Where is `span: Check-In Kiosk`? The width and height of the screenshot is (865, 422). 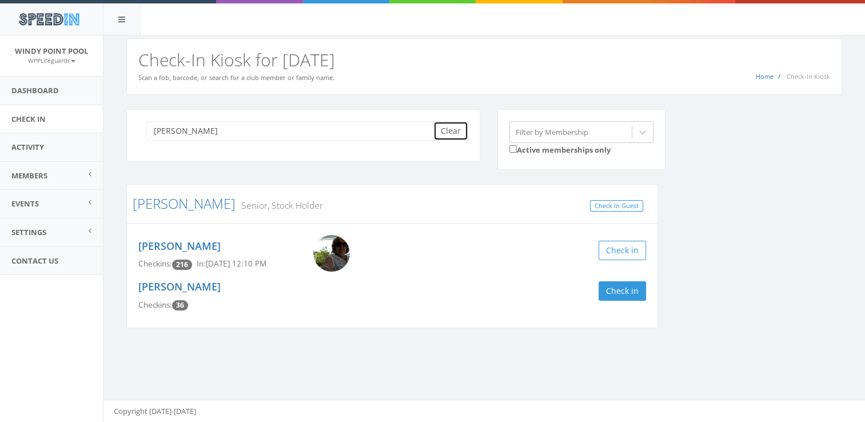 span: Check-In Kiosk is located at coordinates (808, 76).